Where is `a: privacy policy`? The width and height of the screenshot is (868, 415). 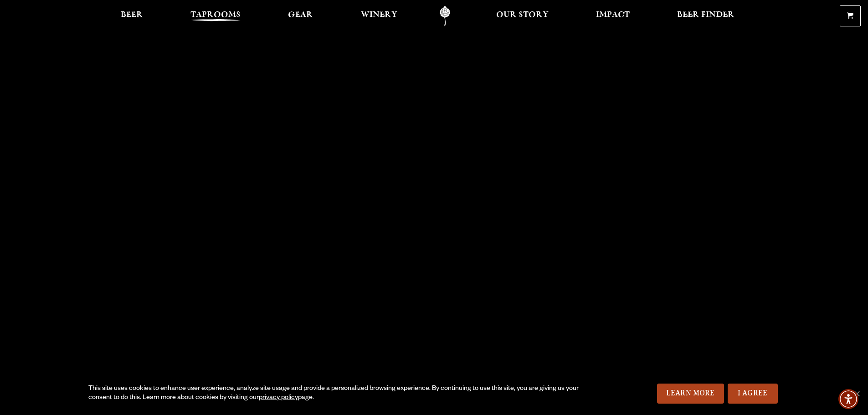 a: privacy policy is located at coordinates (279, 398).